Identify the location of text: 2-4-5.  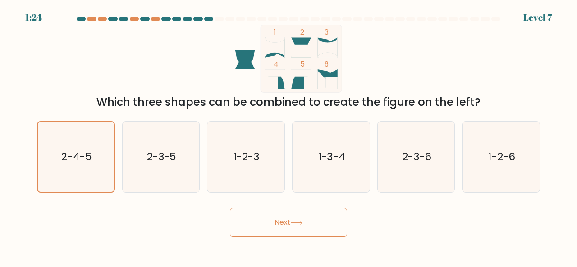
(76, 157).